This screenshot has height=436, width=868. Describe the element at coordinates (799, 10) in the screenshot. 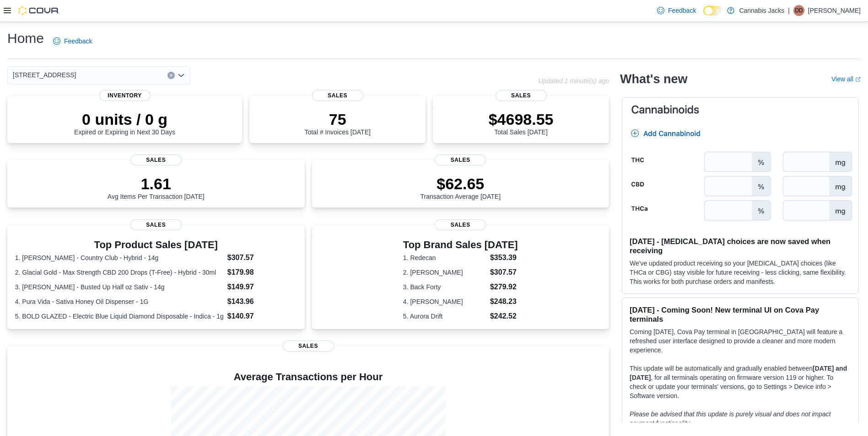

I see `div: Don Dowe` at that location.